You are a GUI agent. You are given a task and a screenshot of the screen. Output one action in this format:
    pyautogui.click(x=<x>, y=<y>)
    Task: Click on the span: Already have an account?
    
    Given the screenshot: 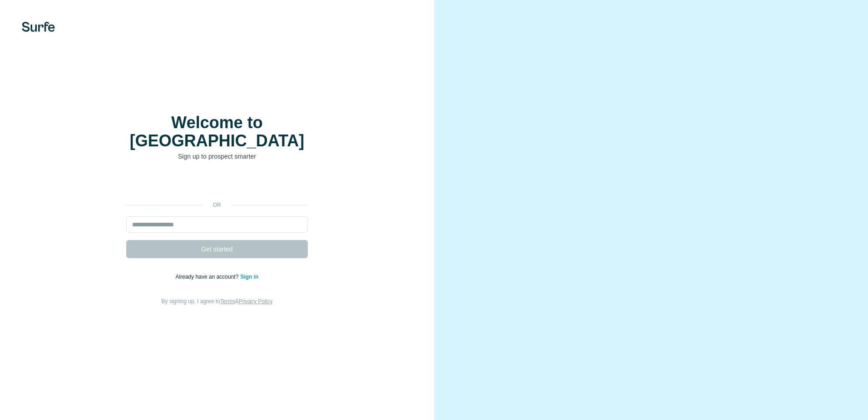 What is the action you would take?
    pyautogui.click(x=208, y=277)
    